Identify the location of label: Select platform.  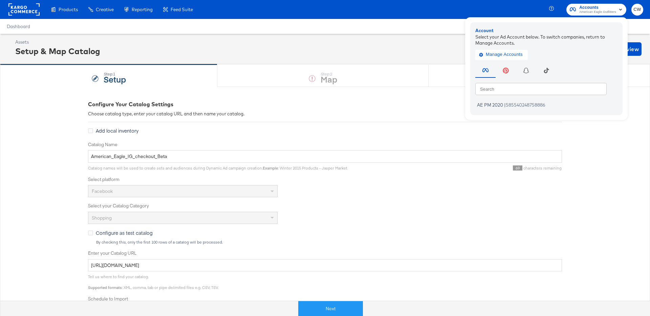
(325, 180).